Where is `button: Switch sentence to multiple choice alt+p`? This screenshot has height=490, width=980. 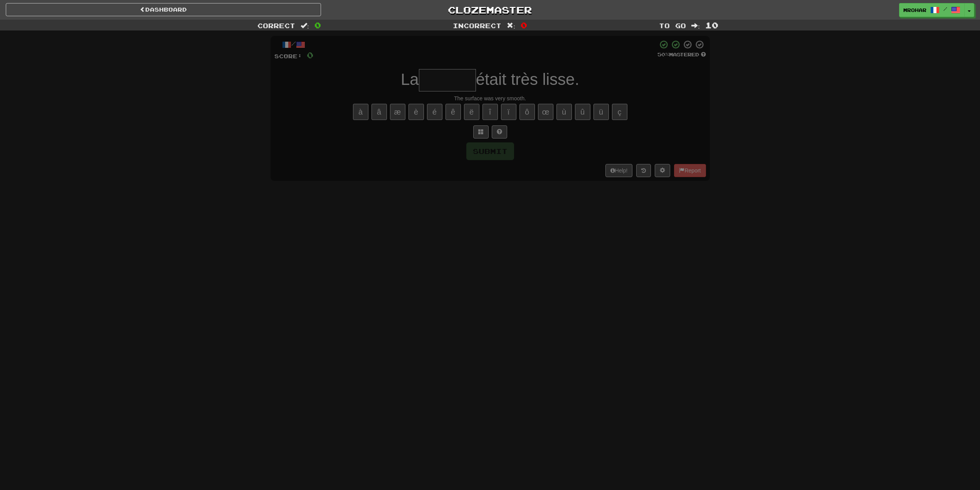
button: Switch sentence to multiple choice alt+p is located at coordinates (481, 132).